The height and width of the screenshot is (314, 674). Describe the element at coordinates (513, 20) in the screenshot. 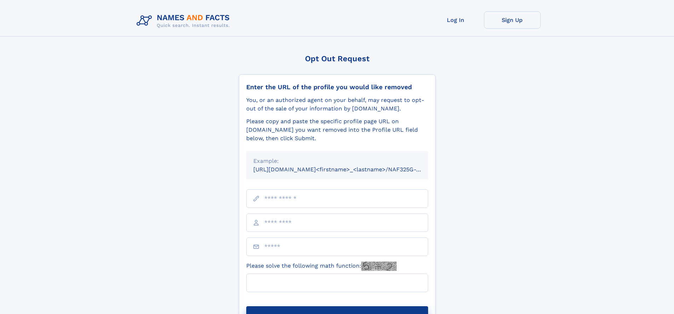

I see `a: Sign Up` at that location.